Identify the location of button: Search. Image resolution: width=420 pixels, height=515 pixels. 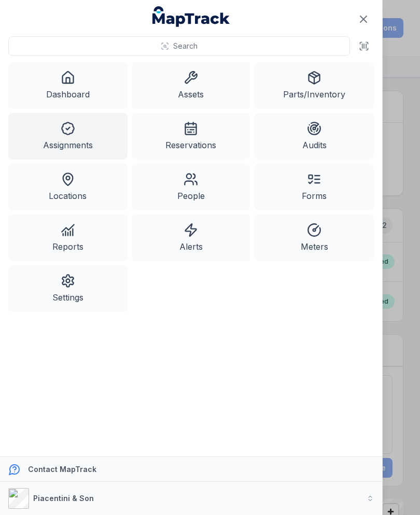
(179, 46).